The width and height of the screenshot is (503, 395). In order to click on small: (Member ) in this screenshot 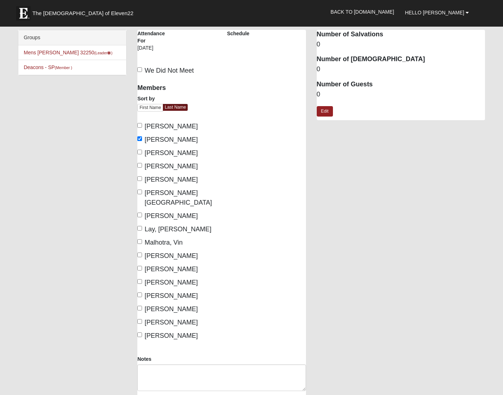, I will do `click(63, 68)`.